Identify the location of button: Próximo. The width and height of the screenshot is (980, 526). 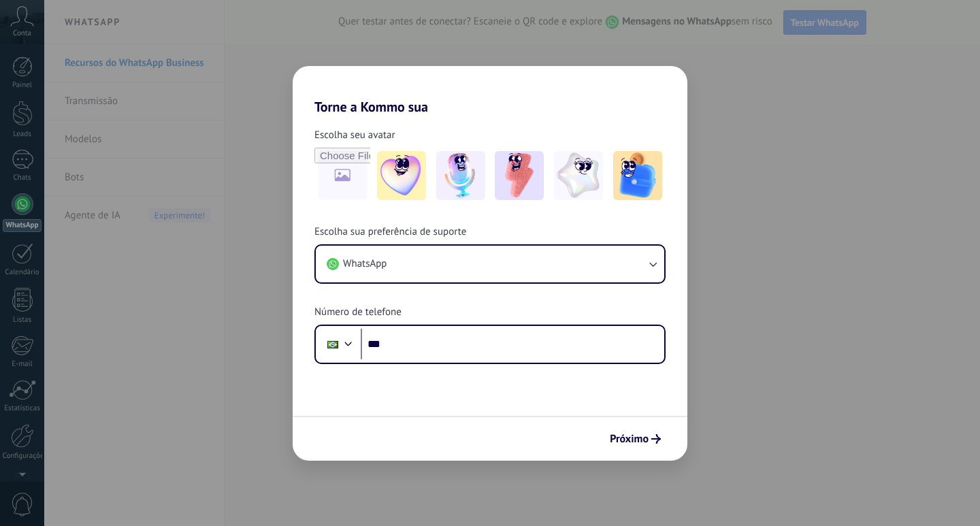
(635, 439).